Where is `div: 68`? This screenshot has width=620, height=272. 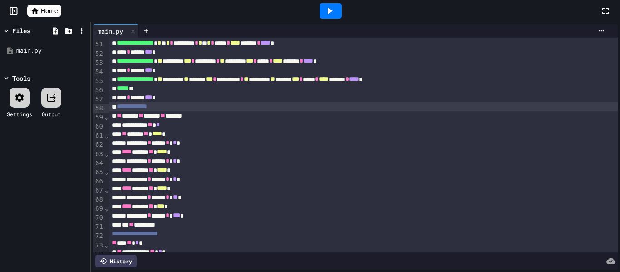
div: 68 is located at coordinates (98, 200).